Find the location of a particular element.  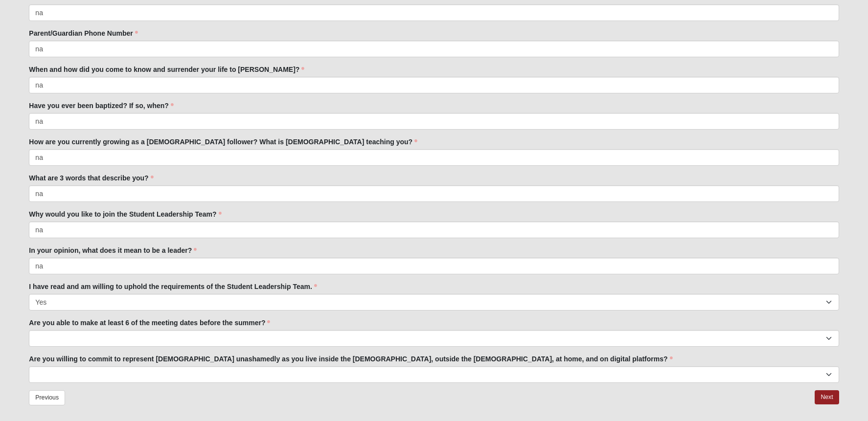

label: Parent/Guardian Phone Number is located at coordinates (83, 33).